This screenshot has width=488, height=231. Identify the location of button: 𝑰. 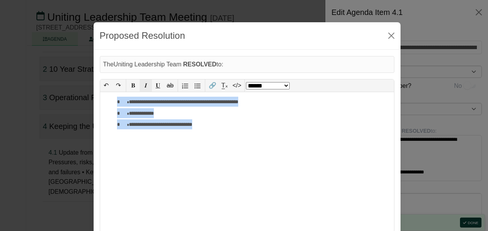
(146, 85).